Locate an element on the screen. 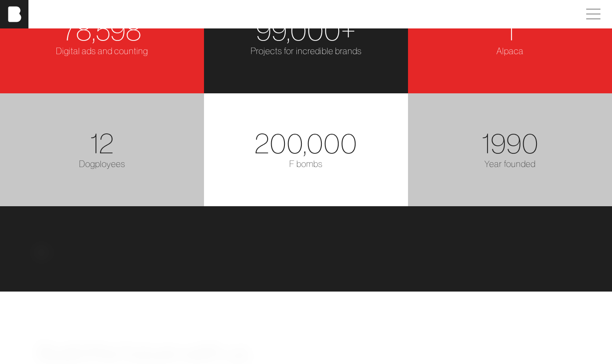  div: Digital ads and counting is located at coordinates (102, 51).